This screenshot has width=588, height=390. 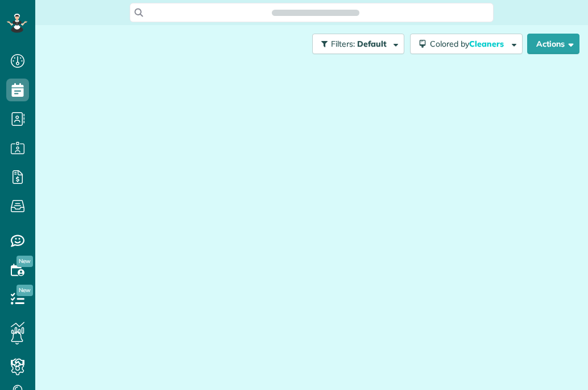 What do you see at coordinates (554, 44) in the screenshot?
I see `button: Actions` at bounding box center [554, 44].